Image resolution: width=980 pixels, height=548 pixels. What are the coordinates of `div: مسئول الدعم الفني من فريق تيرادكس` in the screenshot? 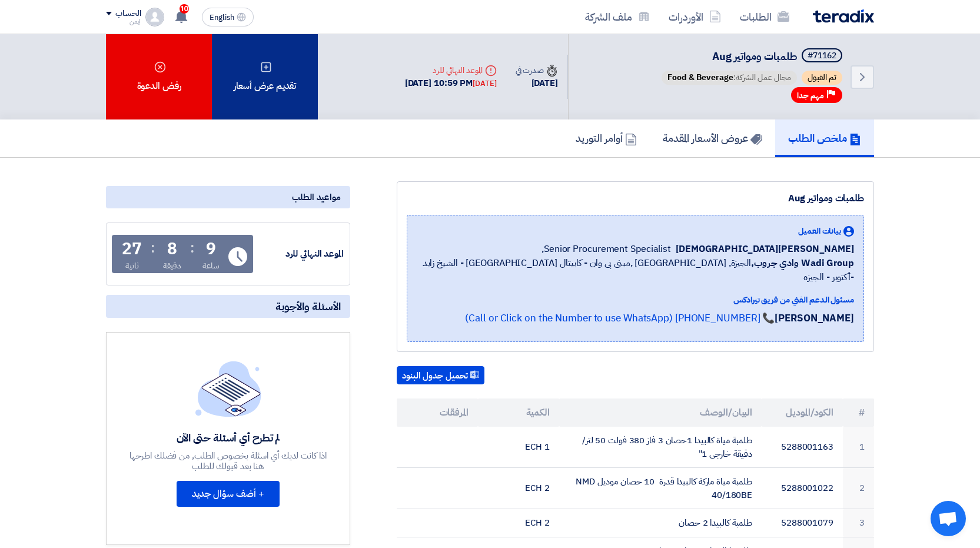 It's located at (635, 300).